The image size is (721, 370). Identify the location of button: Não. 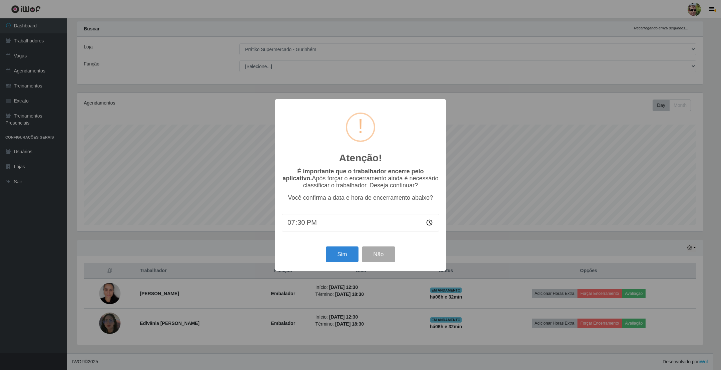
(378, 254).